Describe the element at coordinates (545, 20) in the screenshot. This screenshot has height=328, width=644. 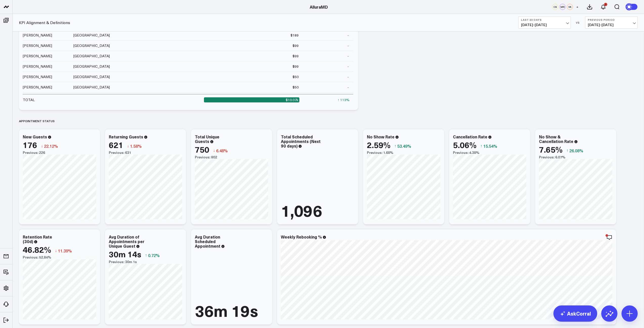
I see `b: Last 30 Days` at that location.